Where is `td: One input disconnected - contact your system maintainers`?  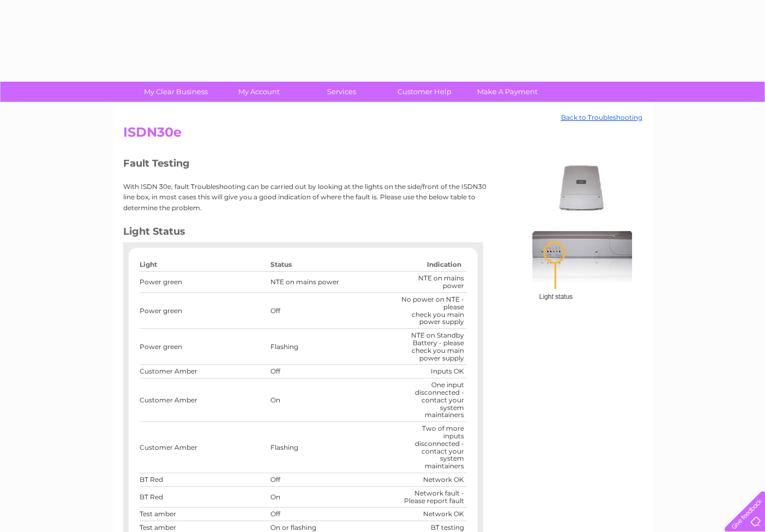 td: One input disconnected - contact your system maintainers is located at coordinates (434, 401).